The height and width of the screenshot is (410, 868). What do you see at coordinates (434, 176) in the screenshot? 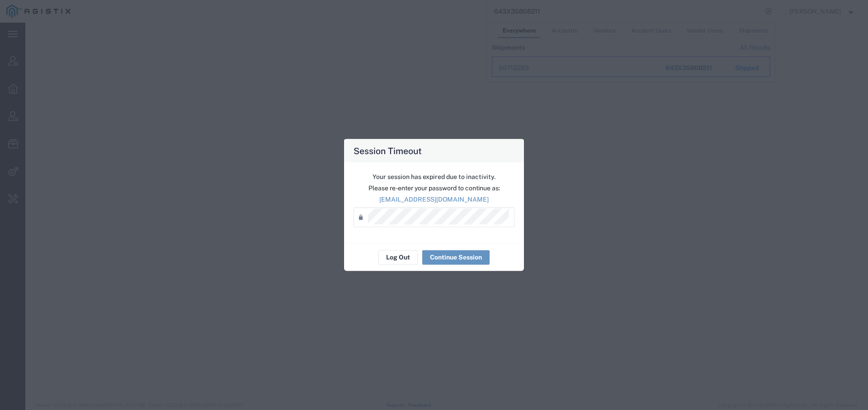
I see `p: Your session has expired due to inactivity.` at bounding box center [434, 176].